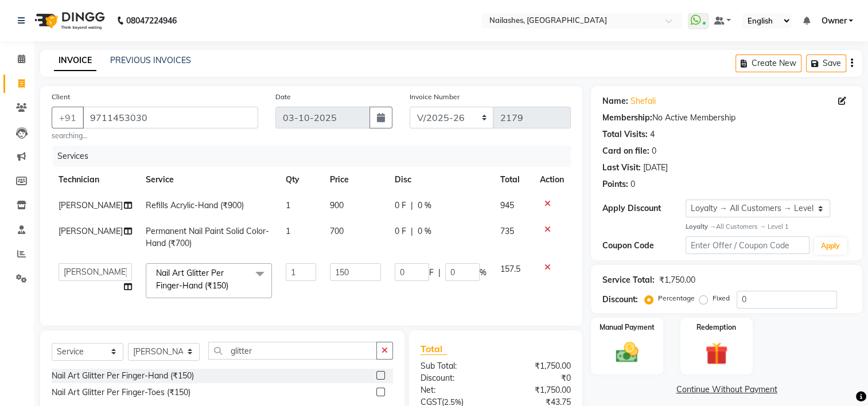 This screenshot has width=868, height=406. I want to click on b: 08047224946, so click(151, 21).